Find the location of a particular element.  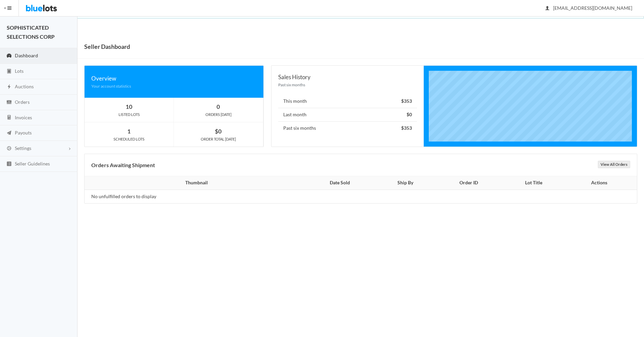

ion-icon: calculator is located at coordinates (9, 118).